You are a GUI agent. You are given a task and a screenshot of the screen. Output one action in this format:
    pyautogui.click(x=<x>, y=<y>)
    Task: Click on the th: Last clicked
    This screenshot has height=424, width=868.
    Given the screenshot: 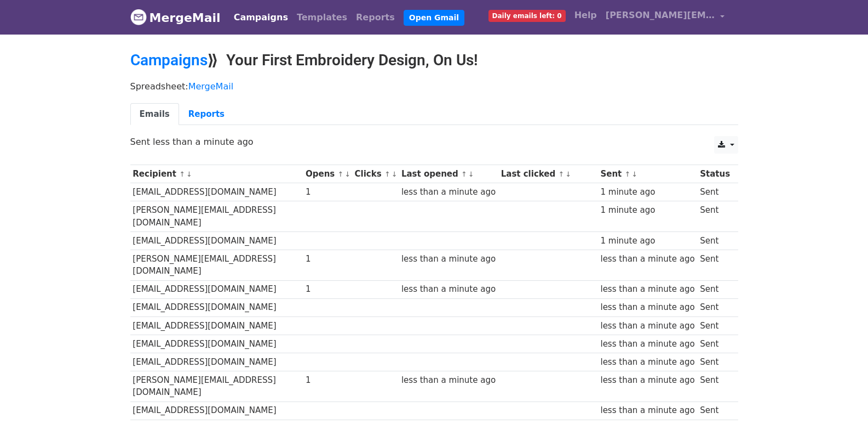 What is the action you would take?
    pyautogui.click(x=548, y=174)
    